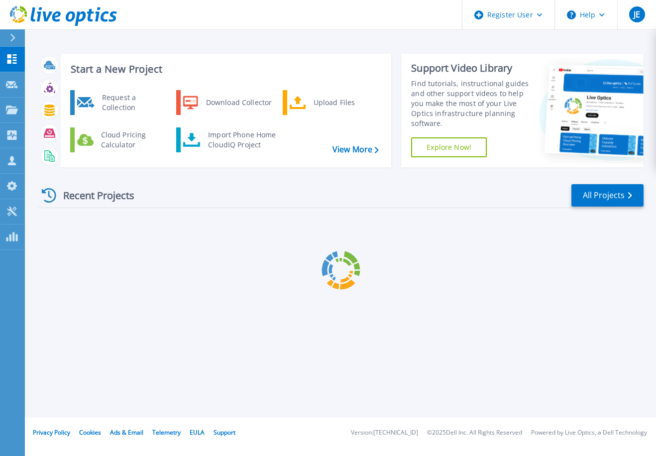  I want to click on div: Find tutorials, instructional guides and other support videos to help you make the most of your L..., so click(471, 104).